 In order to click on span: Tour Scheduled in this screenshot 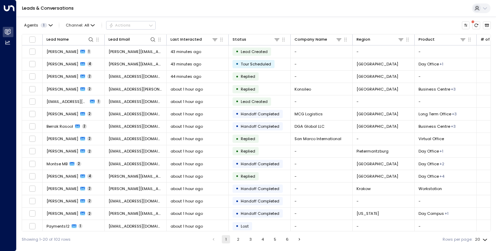, I will do `click(256, 64)`.